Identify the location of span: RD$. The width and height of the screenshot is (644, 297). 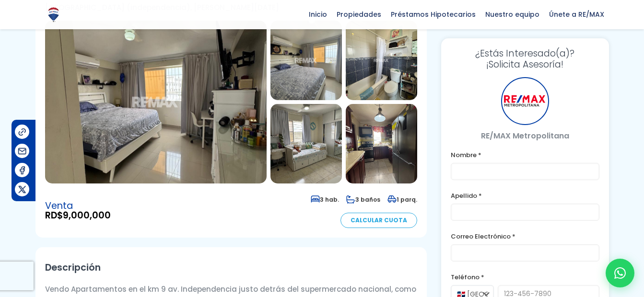
(77, 216).